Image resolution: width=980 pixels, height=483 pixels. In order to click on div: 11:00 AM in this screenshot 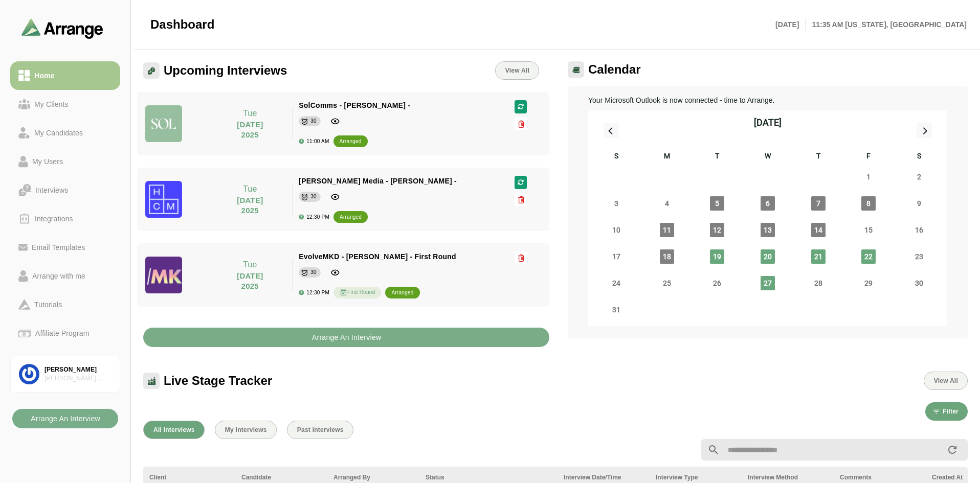, I will do `click(313, 141)`.